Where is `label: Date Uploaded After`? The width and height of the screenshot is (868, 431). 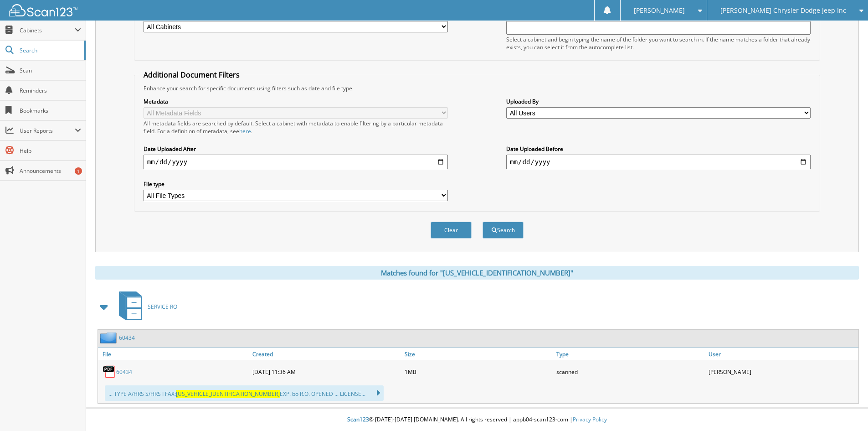 label: Date Uploaded After is located at coordinates (295, 148).